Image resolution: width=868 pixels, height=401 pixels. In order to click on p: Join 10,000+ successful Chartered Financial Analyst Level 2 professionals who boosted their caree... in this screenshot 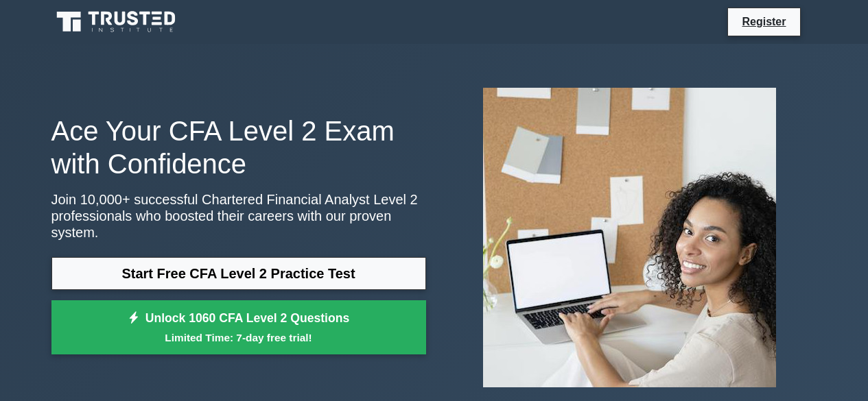, I will do `click(238, 216)`.